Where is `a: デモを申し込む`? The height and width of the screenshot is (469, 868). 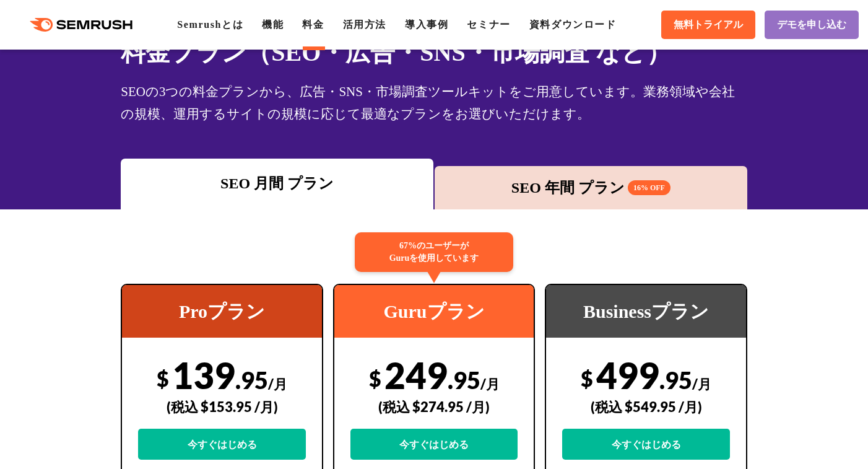 a: デモを申し込む is located at coordinates (812, 25).